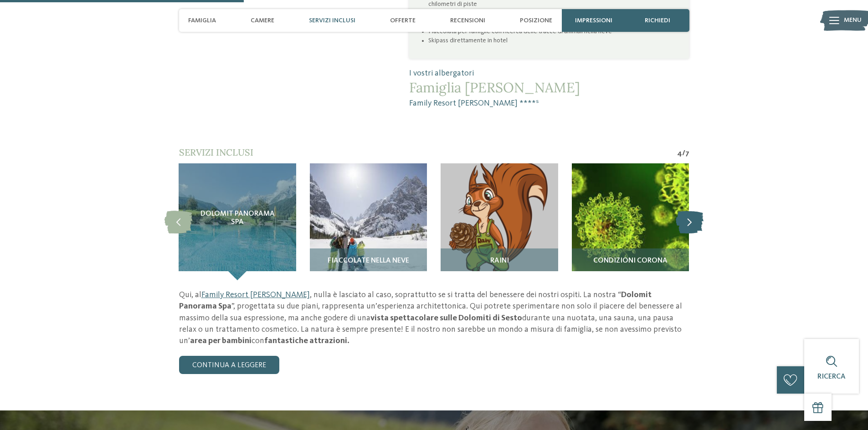  Describe the element at coordinates (403, 20) in the screenshot. I see `span: Offerte` at that location.